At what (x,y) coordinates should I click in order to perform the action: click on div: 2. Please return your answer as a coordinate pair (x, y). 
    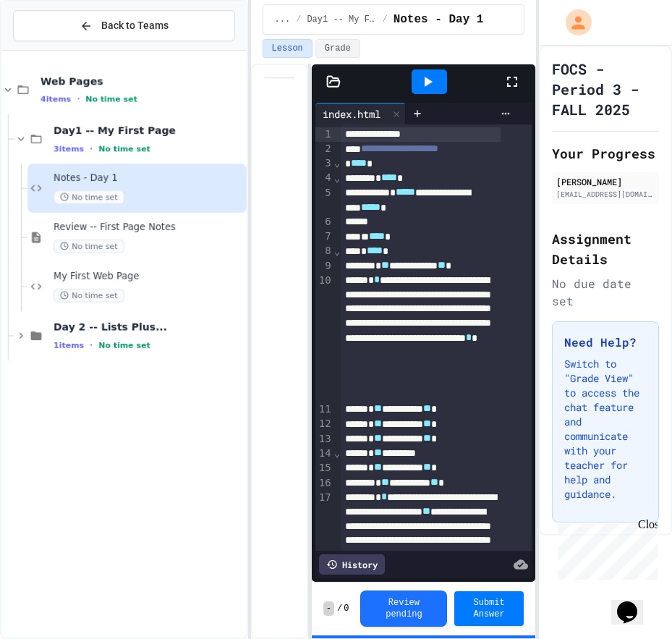
    Looking at the image, I should click on (324, 149).